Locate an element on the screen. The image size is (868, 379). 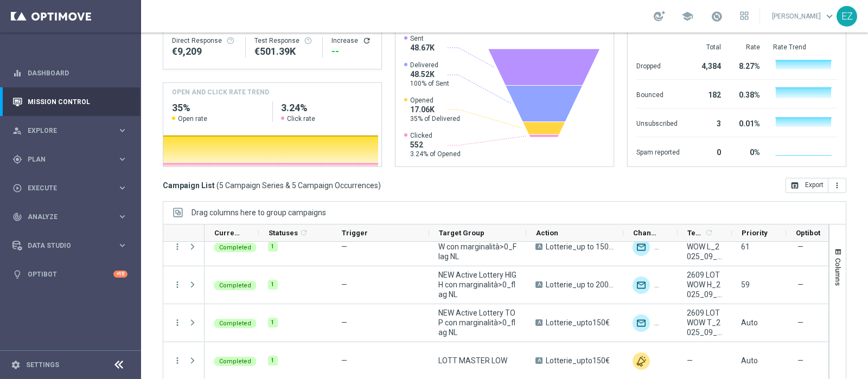
div: €501,385 is located at coordinates (284, 51).